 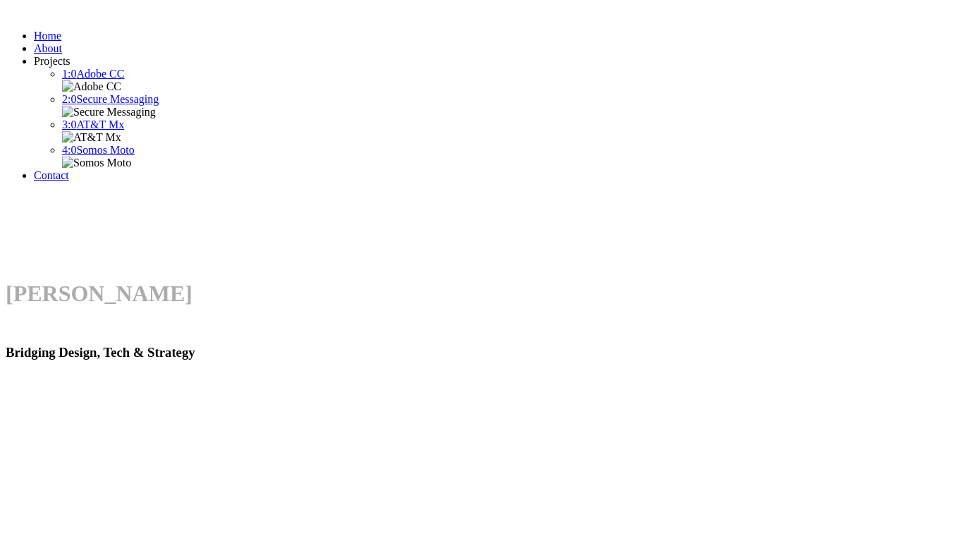 I want to click on span: Projects, so click(x=52, y=61).